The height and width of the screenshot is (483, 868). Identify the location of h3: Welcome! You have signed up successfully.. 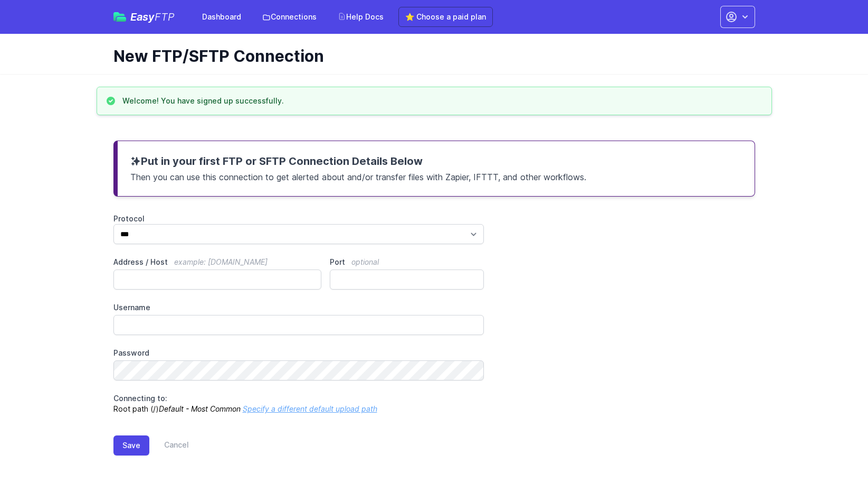
(203, 101).